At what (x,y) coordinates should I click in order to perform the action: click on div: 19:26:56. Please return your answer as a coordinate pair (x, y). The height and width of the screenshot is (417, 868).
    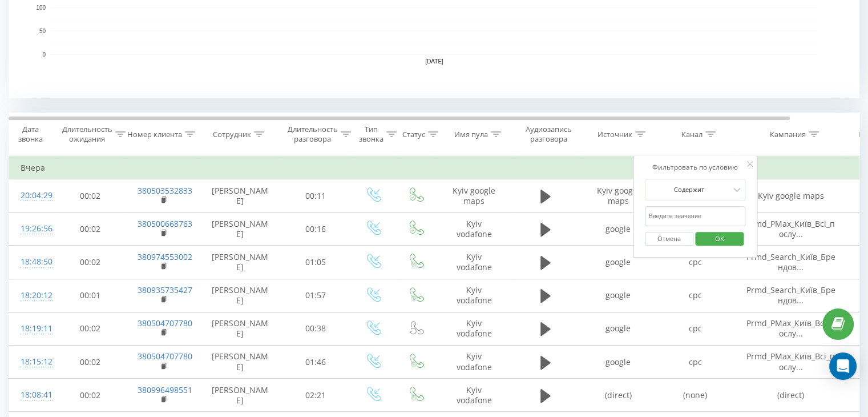
    Looking at the image, I should click on (32, 228).